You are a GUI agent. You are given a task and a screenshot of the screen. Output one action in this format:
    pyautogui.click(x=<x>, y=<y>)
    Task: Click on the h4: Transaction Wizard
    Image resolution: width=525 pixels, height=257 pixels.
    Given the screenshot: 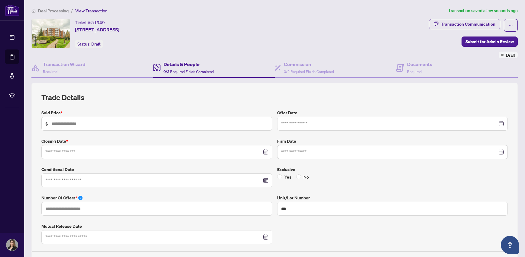 What is the action you would take?
    pyautogui.click(x=64, y=64)
    